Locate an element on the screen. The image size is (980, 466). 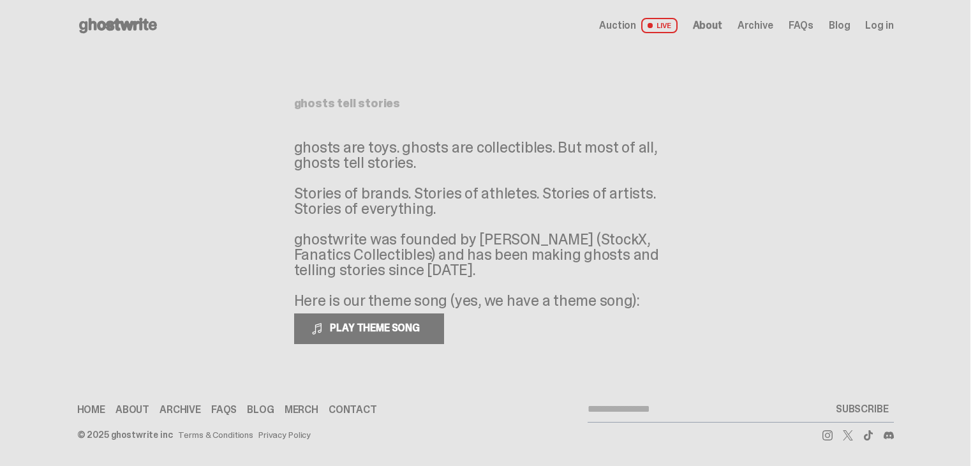
a: Terms & Conditions is located at coordinates (216, 435).